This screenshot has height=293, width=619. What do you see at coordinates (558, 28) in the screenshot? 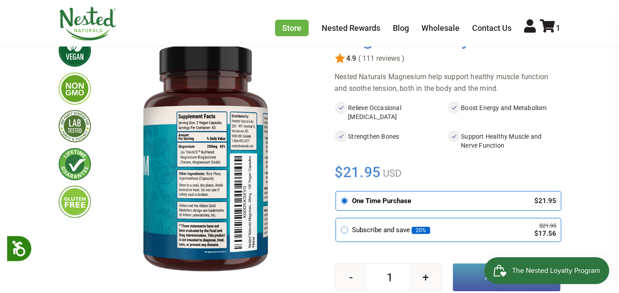
I see `span: 1` at bounding box center [558, 28].